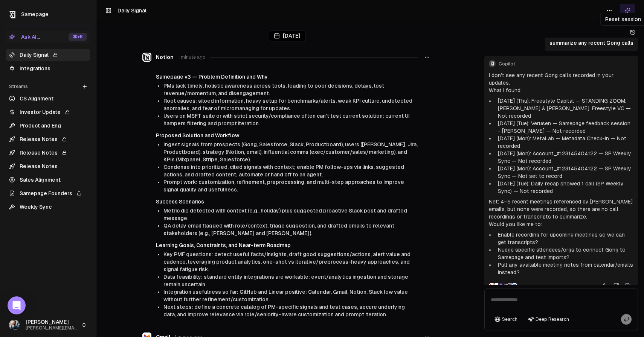  What do you see at coordinates (274, 89) in the screenshot?
I see `span: PMs lack timely, holistic awareness across tools, leading to poor decisions, delays, lost revenue...` at bounding box center [274, 89].